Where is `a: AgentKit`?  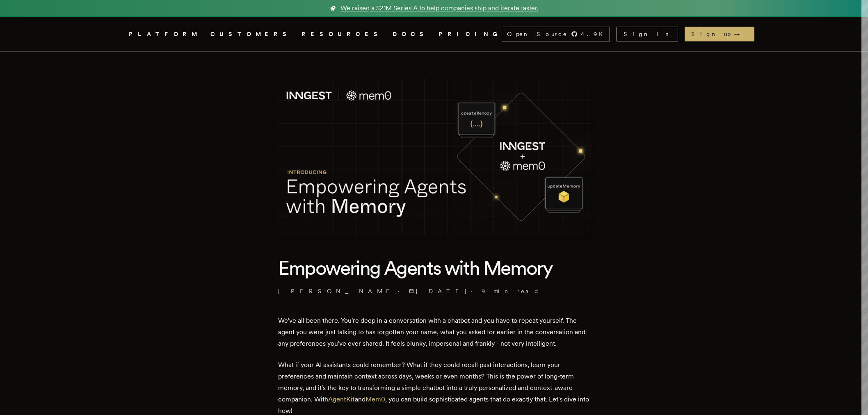 a: AgentKit is located at coordinates (341, 399).